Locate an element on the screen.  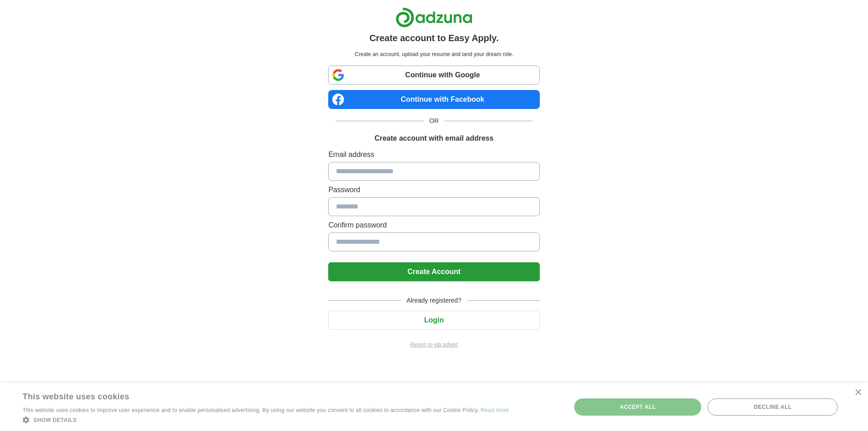
p: Create an account, upload your resume and land your dream role. is located at coordinates (433, 55).